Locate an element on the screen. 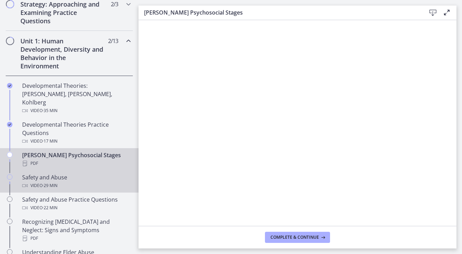 This screenshot has width=462, height=254. div: Safety and Abuse Practice Questions is located at coordinates (76, 203).